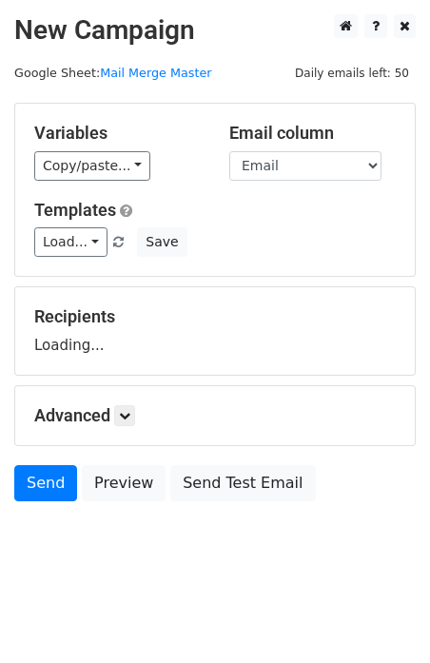 This screenshot has height=663, width=430. Describe the element at coordinates (117, 133) in the screenshot. I see `h5: Variables` at that location.